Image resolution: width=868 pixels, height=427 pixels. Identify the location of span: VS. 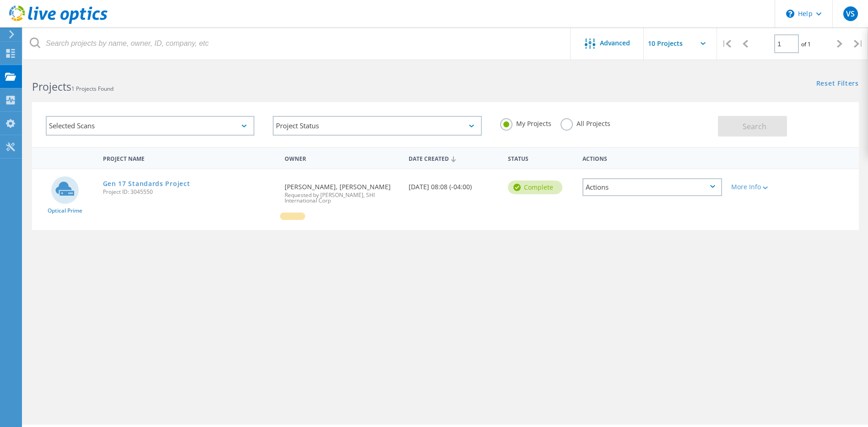
(850, 14).